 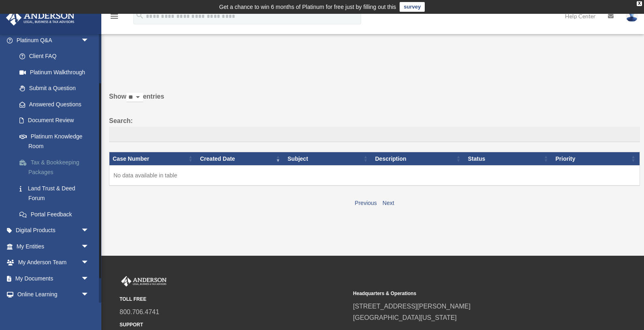 What do you see at coordinates (56, 120) in the screenshot?
I see `a: Document Review` at bounding box center [56, 120].